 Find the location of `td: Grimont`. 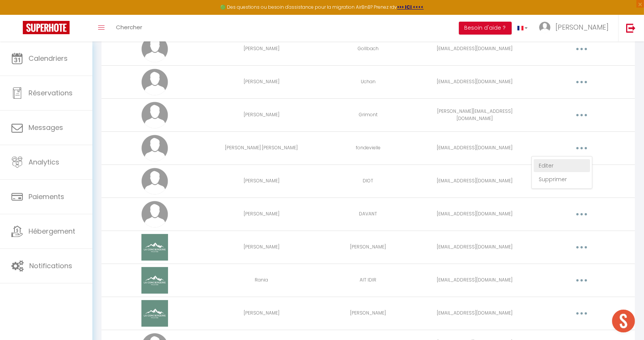

td: Grimont is located at coordinates (368, 115).